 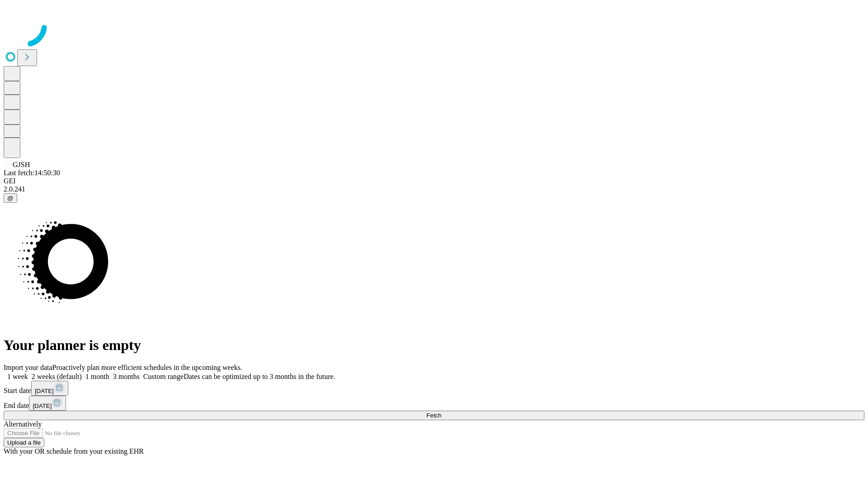 I want to click on span: With your OR schedule from your existing EHR, so click(x=74, y=451).